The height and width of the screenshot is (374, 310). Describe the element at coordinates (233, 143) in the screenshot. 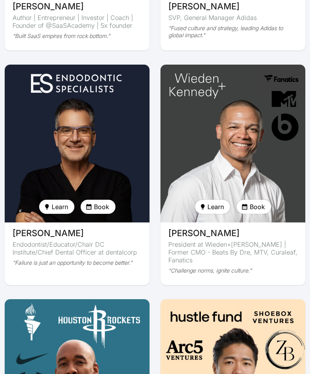

I see `img: avatar of Jason White` at that location.